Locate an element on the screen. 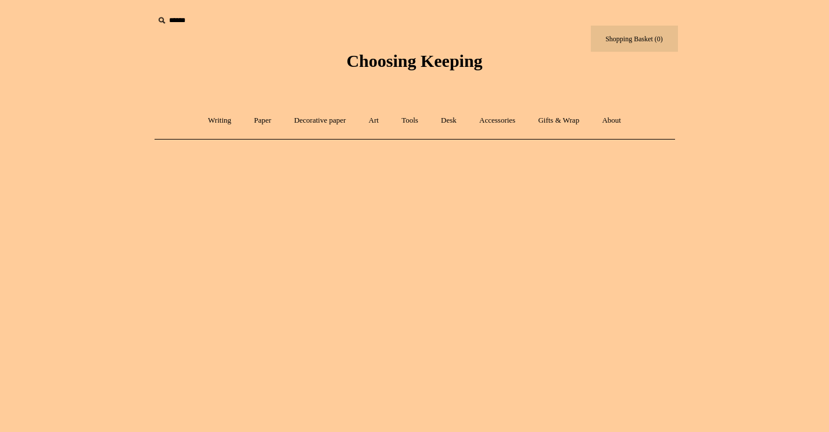  a: Accessories is located at coordinates (497, 120).